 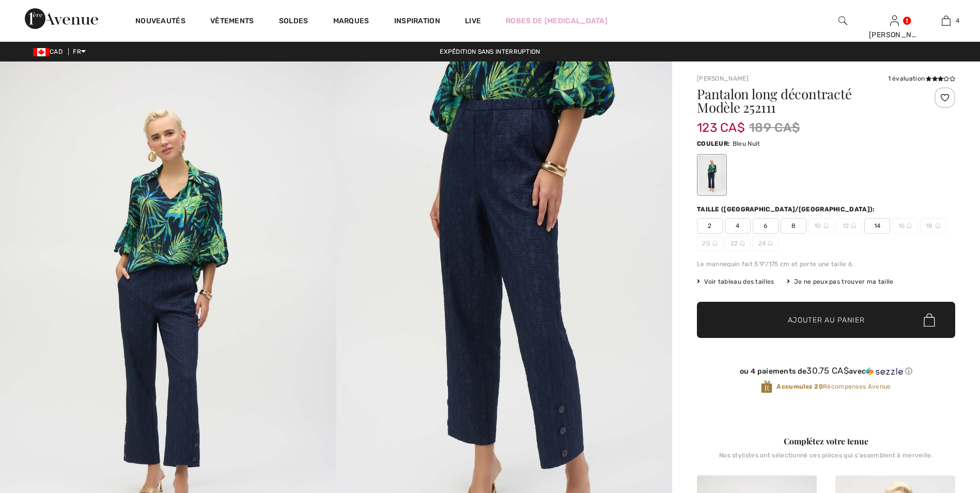 I want to click on span: Ajouter au panier, so click(x=826, y=320).